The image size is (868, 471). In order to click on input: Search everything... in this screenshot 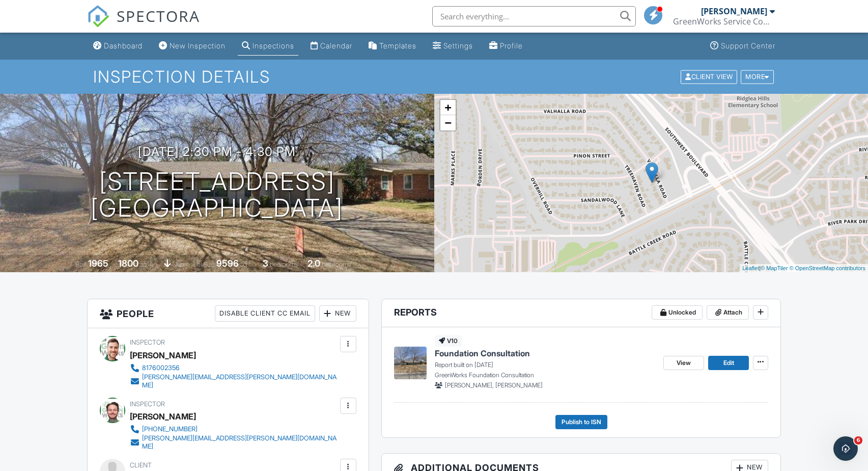, I will do `click(534, 16)`.